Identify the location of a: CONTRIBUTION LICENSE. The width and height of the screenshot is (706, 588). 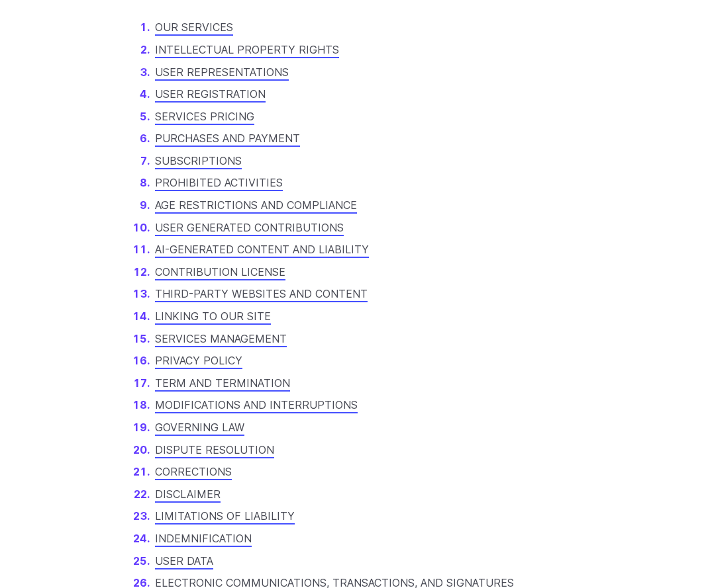
(220, 272).